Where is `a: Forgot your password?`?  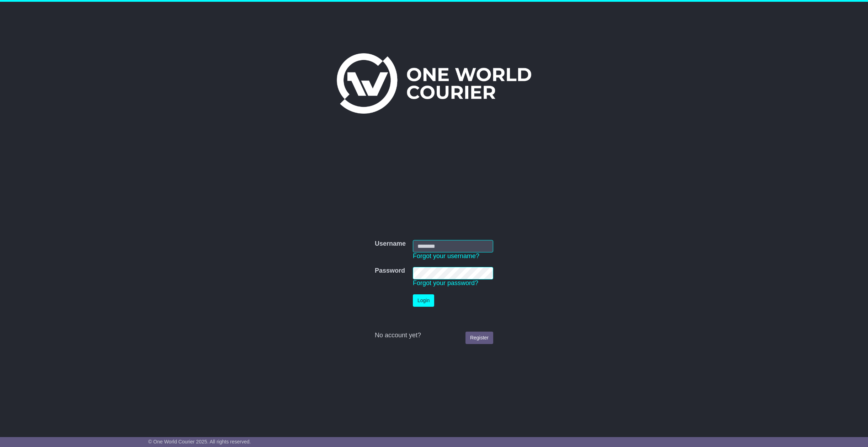 a: Forgot your password? is located at coordinates (446, 283).